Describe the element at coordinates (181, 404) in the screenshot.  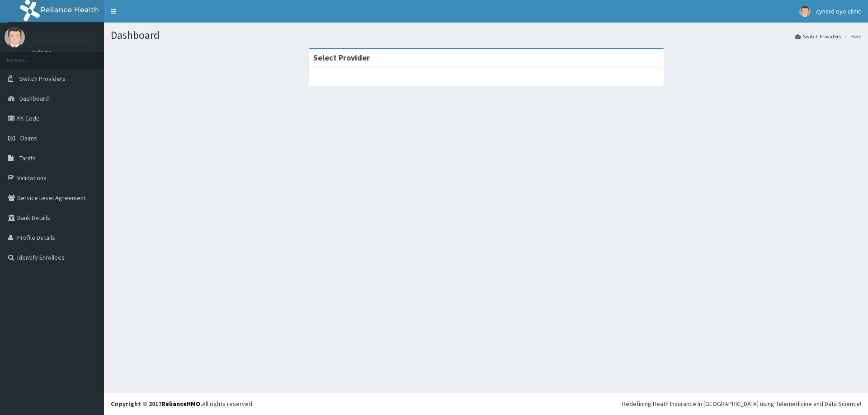
I see `a: RelianceHMO` at that location.